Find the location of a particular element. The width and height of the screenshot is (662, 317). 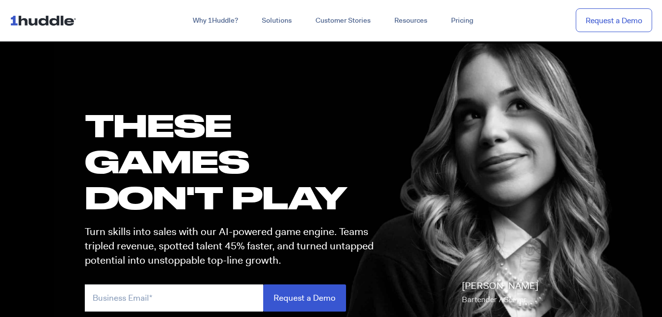

a: Request a Demo is located at coordinates (614, 20).